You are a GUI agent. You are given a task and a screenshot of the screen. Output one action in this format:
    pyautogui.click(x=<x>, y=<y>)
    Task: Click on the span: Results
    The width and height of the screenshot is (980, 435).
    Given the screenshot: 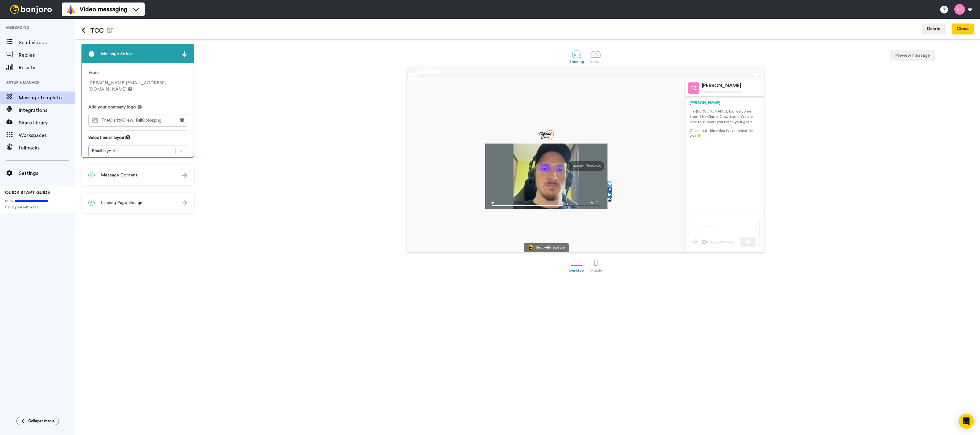 What is the action you would take?
    pyautogui.click(x=47, y=68)
    